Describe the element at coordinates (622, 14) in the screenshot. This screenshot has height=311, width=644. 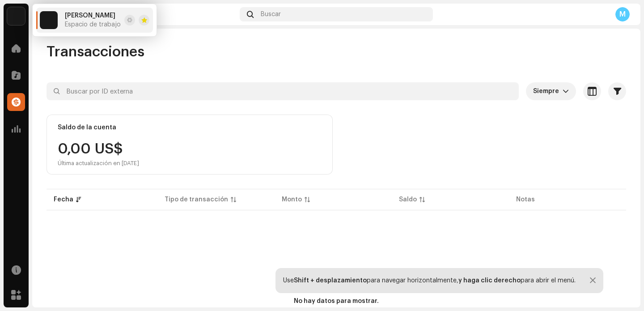
I see `div: M` at that location.